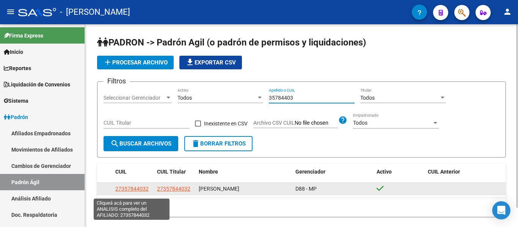  Describe the element at coordinates (444, 172) in the screenshot. I see `span: CUIL Anterior` at that location.